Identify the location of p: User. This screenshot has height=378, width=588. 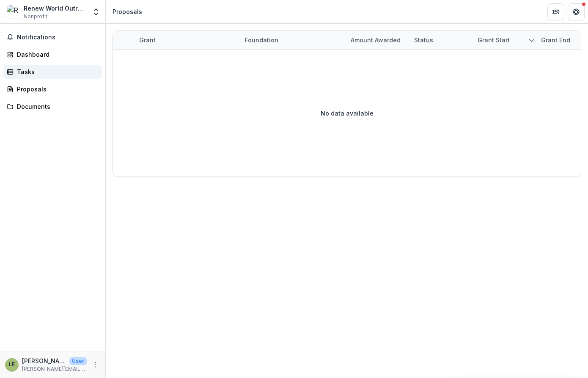
(78, 361).